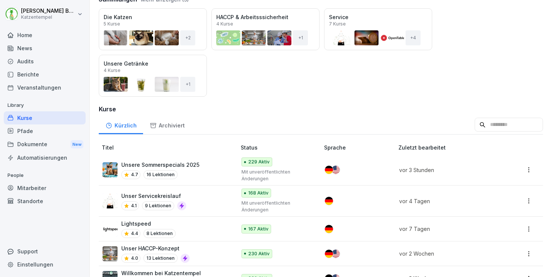 The height and width of the screenshot is (277, 552). What do you see at coordinates (121, 125) in the screenshot?
I see `div: Kürzlich` at bounding box center [121, 125].